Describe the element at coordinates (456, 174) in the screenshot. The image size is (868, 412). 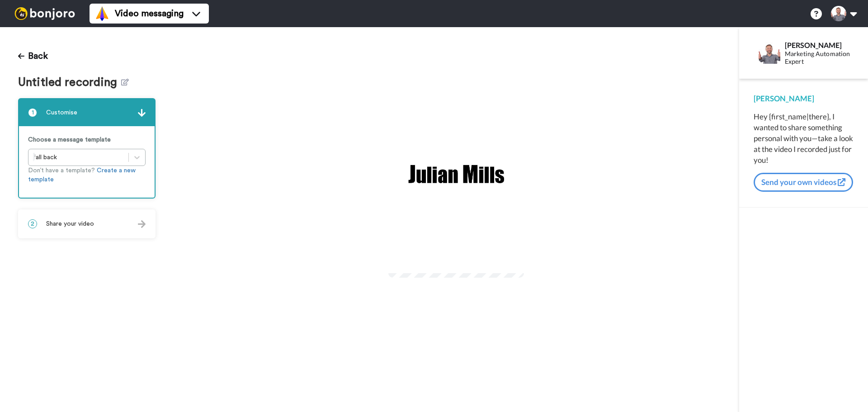
I see `img: f8494b91-53e0-4db8-ac0e-ddbef9ae8874` at that location.